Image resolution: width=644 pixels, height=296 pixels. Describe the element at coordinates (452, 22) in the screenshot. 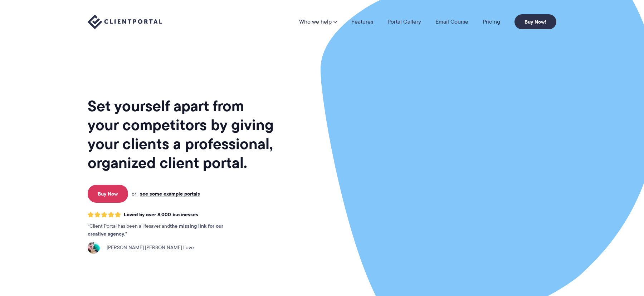

I see `a: Email Course` at that location.